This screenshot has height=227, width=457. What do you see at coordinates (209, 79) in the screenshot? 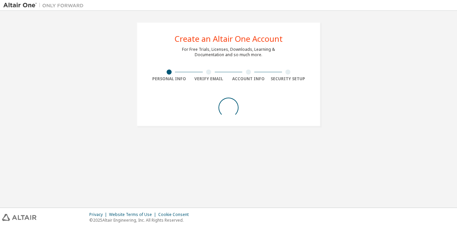
I see `div: Verify Email` at bounding box center [209, 79].